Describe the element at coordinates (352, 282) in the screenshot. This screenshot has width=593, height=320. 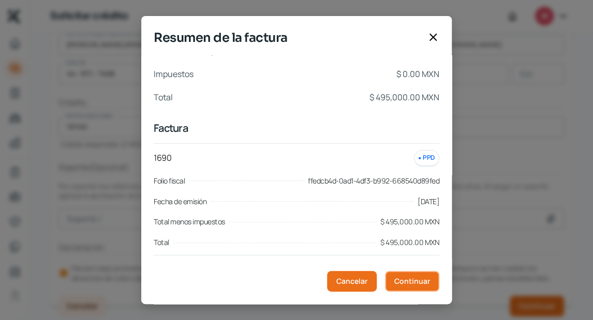
I see `span: Cancelar` at that location.